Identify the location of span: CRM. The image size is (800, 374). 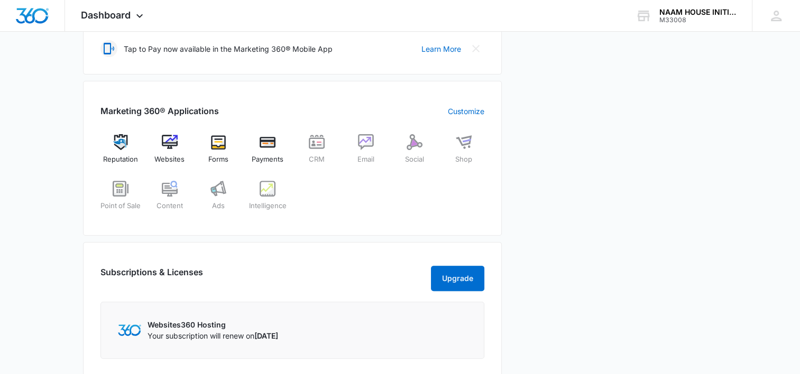
(317, 160).